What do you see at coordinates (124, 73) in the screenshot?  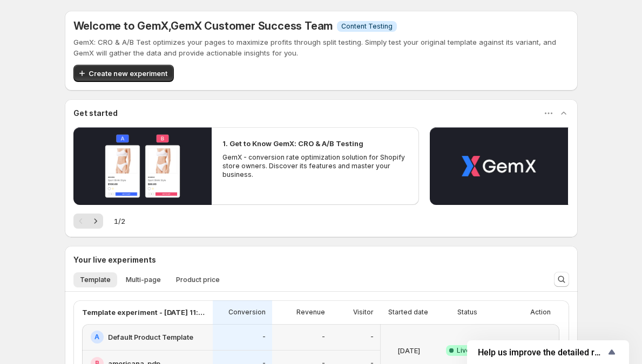 I see `button: Create new experiment` at bounding box center [124, 73].